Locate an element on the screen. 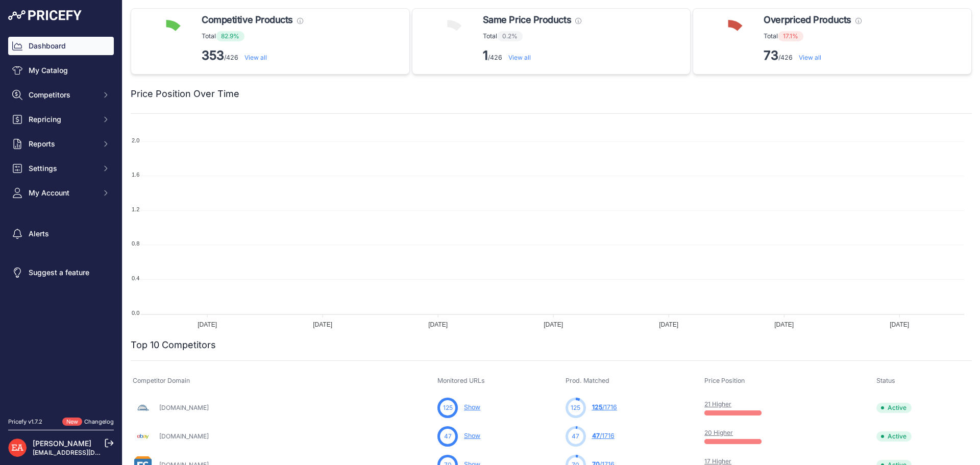 The height and width of the screenshot is (465, 980). button: Repricing is located at coordinates (60, 119).